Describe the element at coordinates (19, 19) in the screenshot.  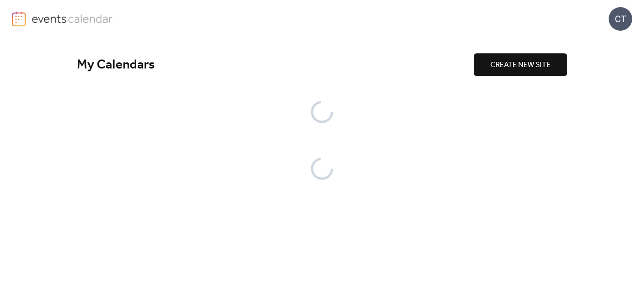
I see `img: logo` at that location.